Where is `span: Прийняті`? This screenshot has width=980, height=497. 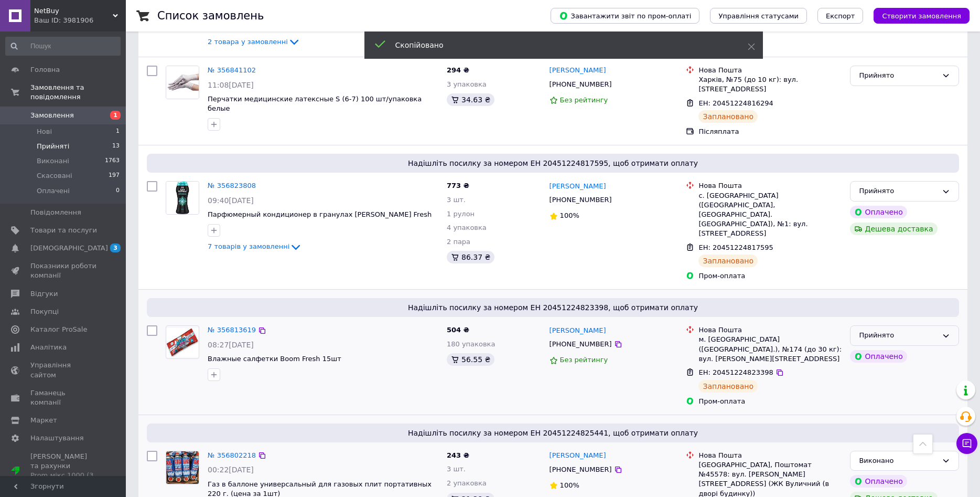
span: Прийняті is located at coordinates (53, 147).